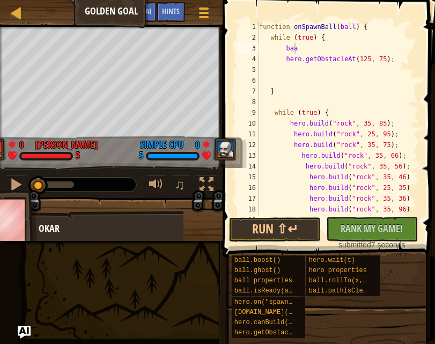 The image size is (435, 344). What do you see at coordinates (355, 245) in the screenshot?
I see `span: submitted` at bounding box center [355, 245].